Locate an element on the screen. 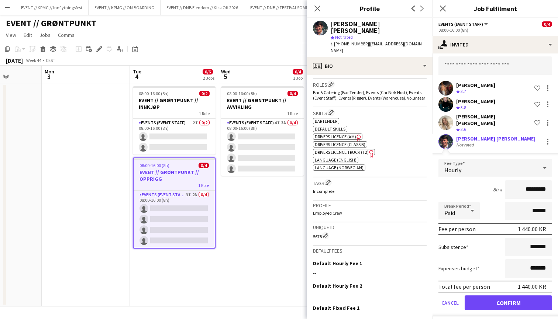  span: 0/2 is located at coordinates (204, 93).